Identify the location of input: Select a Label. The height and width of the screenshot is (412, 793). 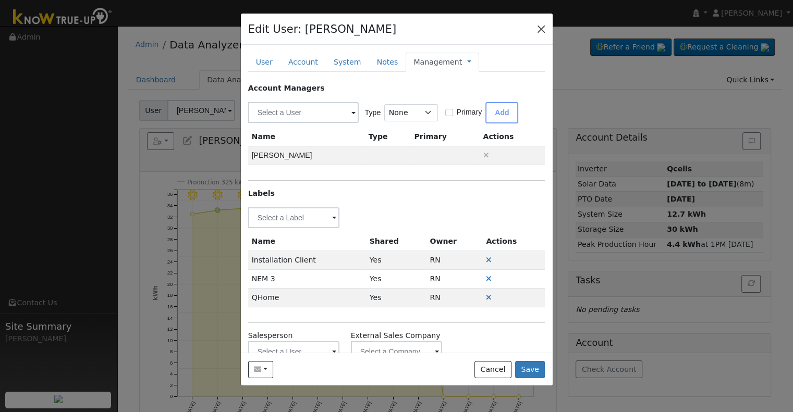
(294, 218).